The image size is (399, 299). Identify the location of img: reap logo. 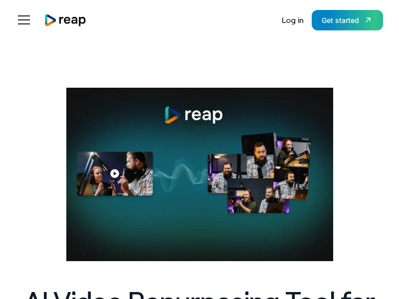
(65, 20).